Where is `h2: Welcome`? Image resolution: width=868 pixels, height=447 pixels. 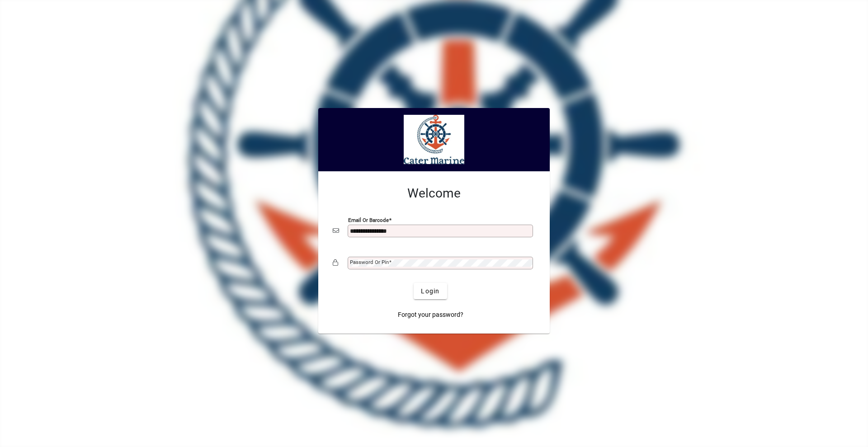
h2: Welcome is located at coordinates (434, 193).